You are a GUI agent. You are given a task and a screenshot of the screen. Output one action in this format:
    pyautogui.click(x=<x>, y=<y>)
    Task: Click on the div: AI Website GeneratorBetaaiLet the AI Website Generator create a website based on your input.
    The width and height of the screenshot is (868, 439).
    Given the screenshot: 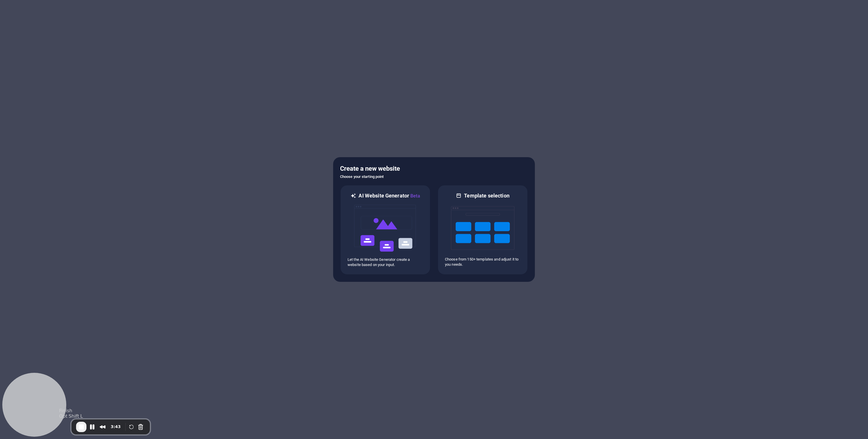 What is the action you would take?
    pyautogui.click(x=385, y=230)
    